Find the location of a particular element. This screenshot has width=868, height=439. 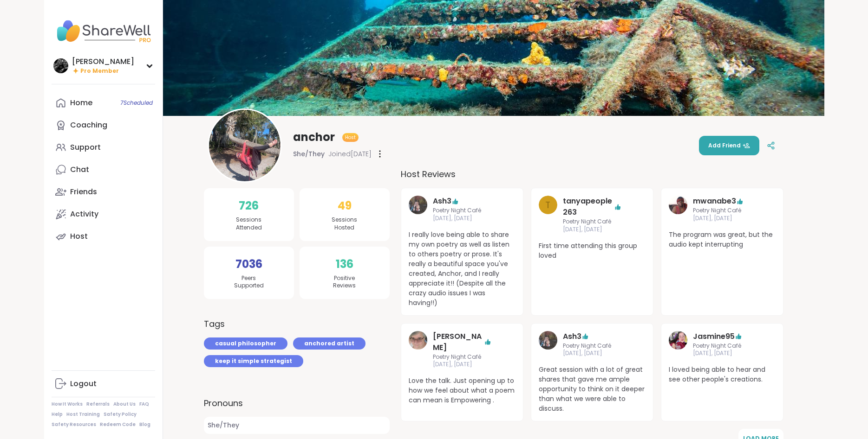

a: Blog is located at coordinates (145, 425).